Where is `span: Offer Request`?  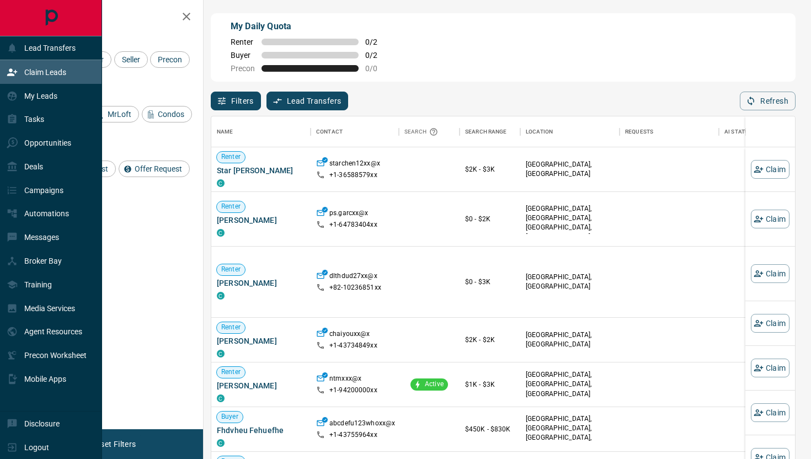
span: Offer Request is located at coordinates (158, 169).